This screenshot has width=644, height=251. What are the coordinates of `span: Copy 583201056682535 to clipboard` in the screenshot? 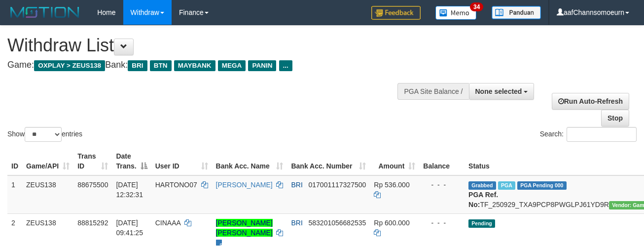 It's located at (337, 222).